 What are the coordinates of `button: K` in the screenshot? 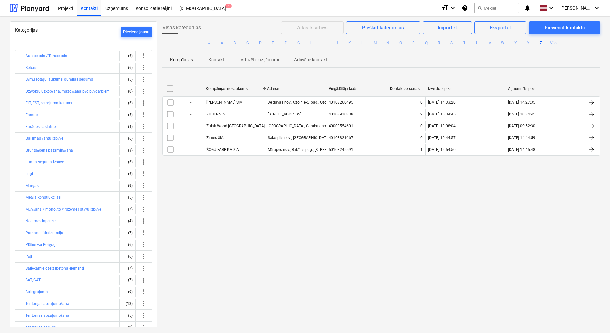 It's located at (350, 43).